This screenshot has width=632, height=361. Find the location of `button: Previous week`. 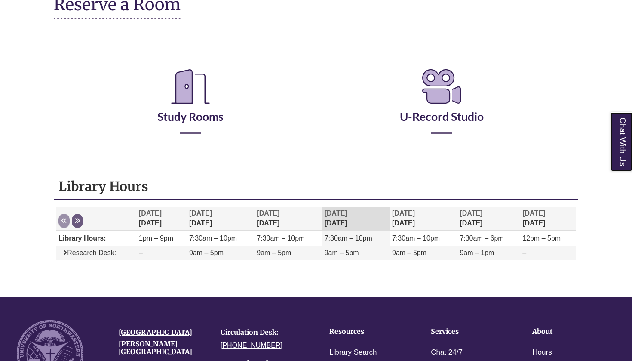

button: Previous week is located at coordinates (64, 221).